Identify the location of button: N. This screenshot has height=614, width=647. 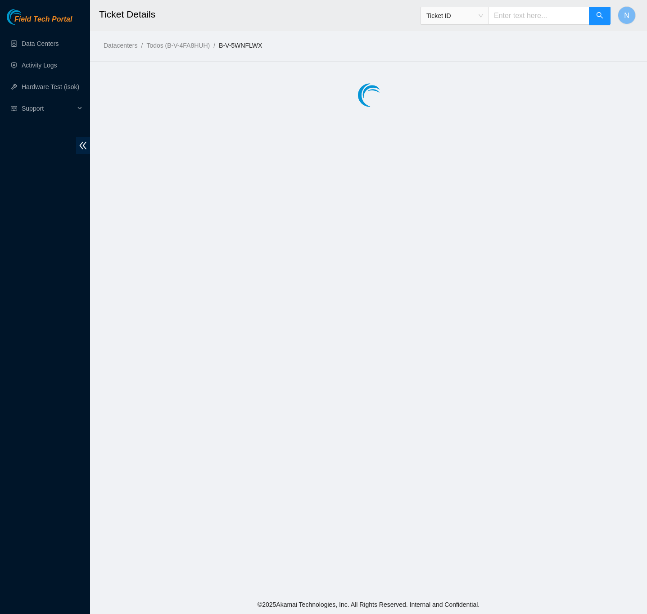
(627, 15).